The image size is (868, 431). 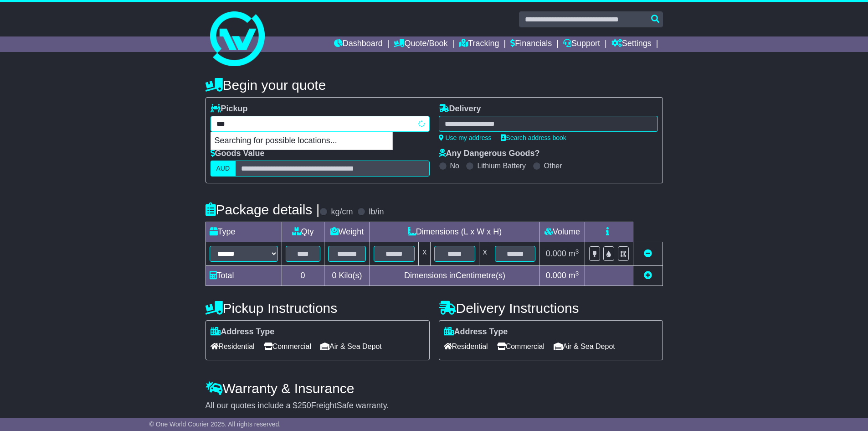 I want to click on td: Dimensions (L x W x H), so click(x=455, y=232).